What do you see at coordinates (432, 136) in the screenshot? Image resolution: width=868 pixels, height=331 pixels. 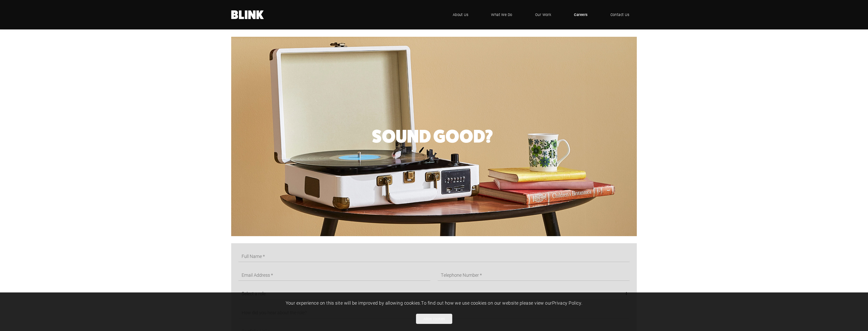 I see `h2: Sound Good?` at bounding box center [432, 136].